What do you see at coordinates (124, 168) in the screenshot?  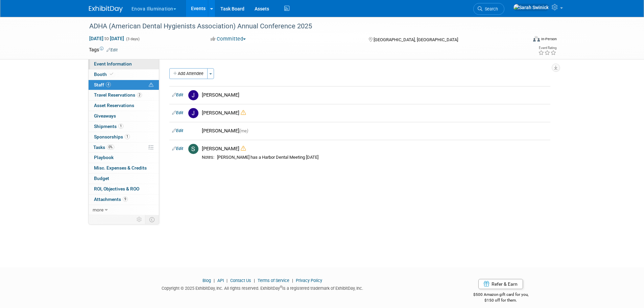 I see `a: Misc. Expenses & Credits` at bounding box center [124, 168].